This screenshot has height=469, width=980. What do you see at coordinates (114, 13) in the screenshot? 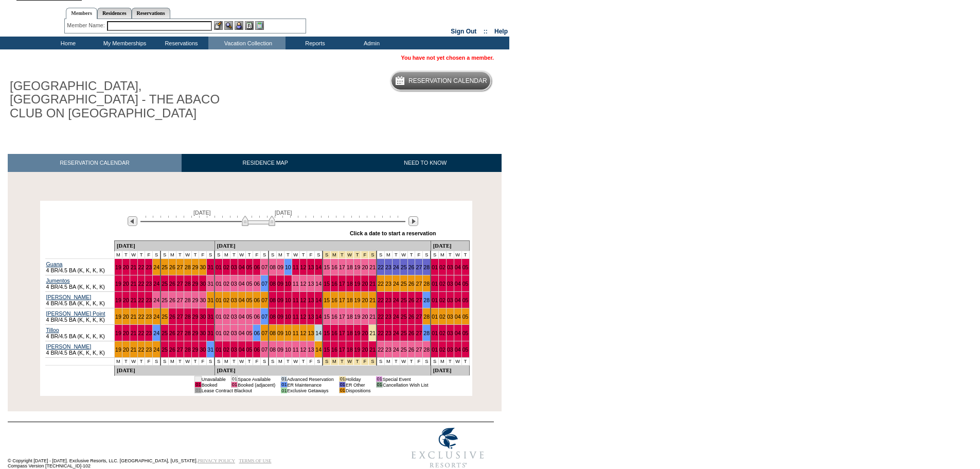
I see `a: Residences` at bounding box center [114, 13].